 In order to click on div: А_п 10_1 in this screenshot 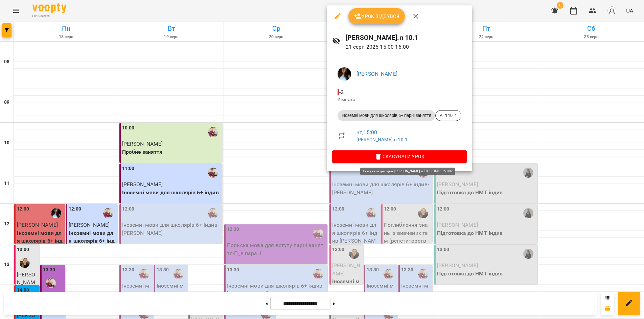, I will do `click(448, 116)`.